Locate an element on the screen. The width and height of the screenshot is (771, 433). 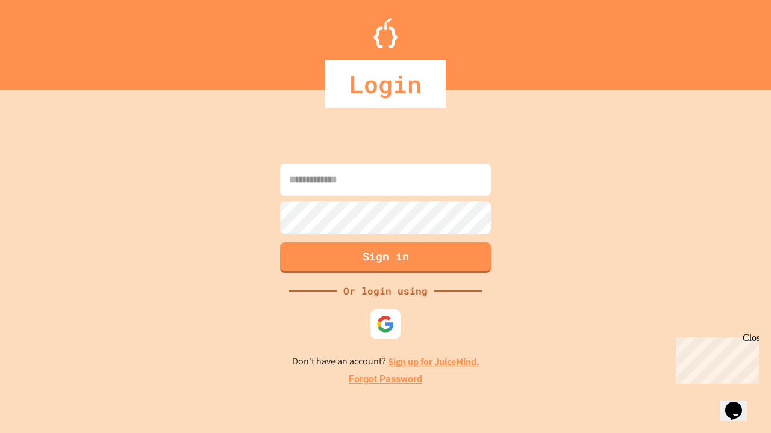
img: Logo.svg is located at coordinates (385, 33).